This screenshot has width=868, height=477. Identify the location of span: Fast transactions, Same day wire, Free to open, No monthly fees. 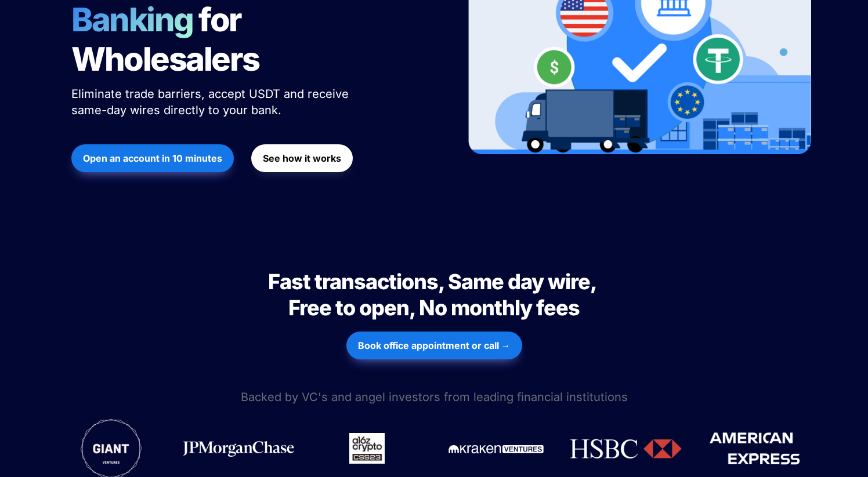
(434, 294).